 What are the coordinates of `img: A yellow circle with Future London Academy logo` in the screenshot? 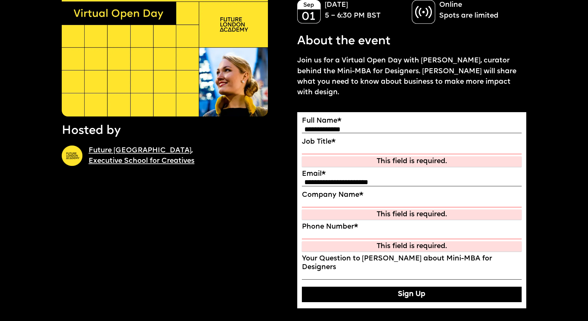 It's located at (72, 156).